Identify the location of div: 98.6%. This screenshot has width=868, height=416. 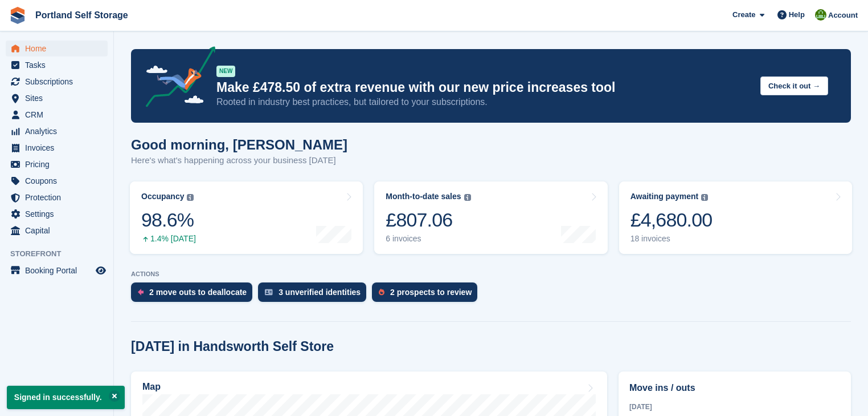
(169, 219).